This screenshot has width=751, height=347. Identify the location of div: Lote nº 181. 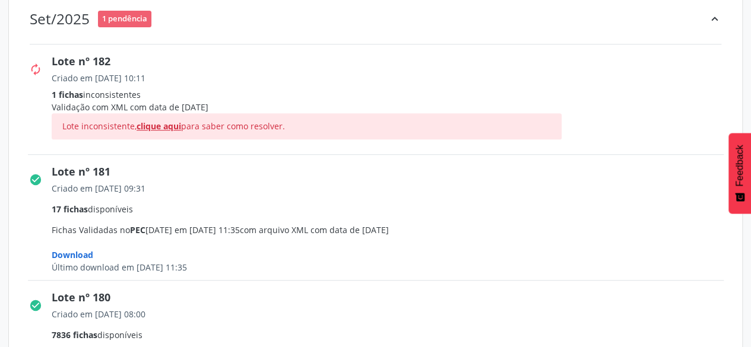
(392, 172).